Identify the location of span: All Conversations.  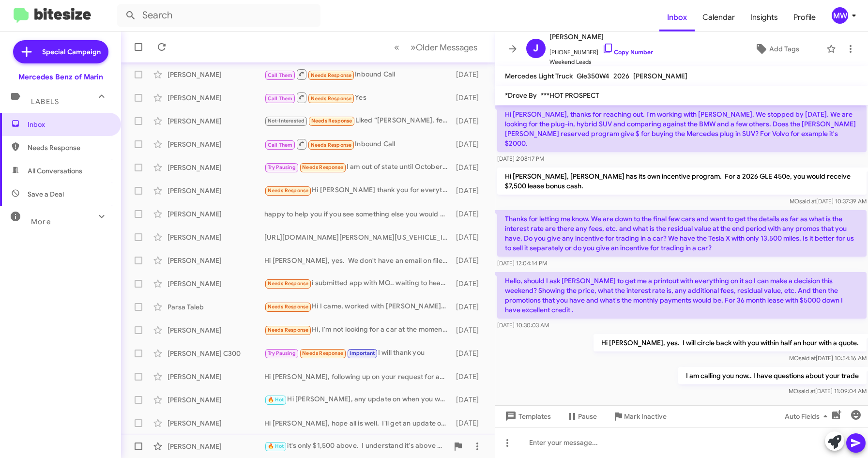
(54, 171).